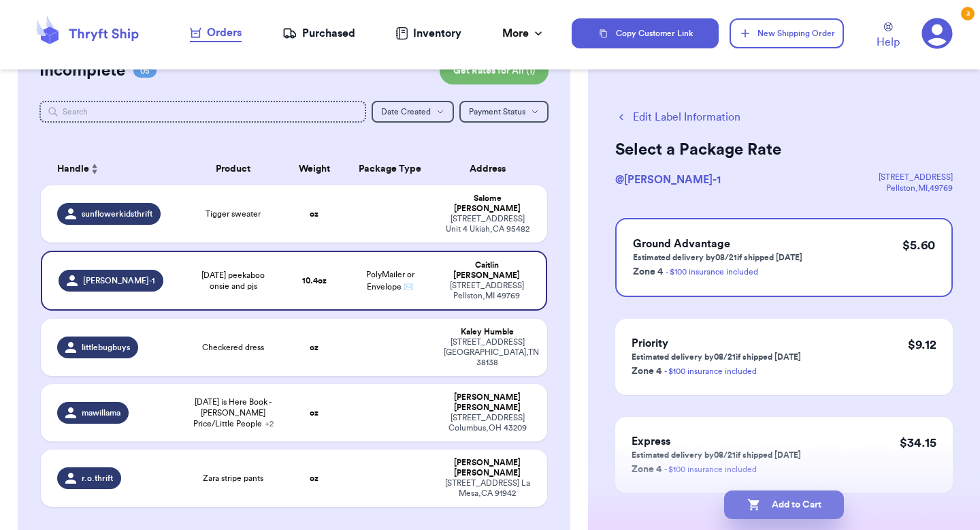 The width and height of the screenshot is (980, 530). What do you see at coordinates (390, 169) in the screenshot?
I see `th: Package Type` at bounding box center [390, 169].